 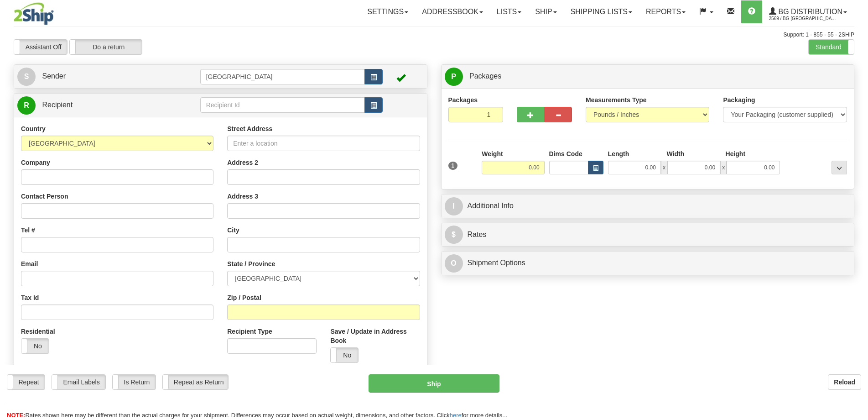 What do you see at coordinates (463, 100) in the screenshot?
I see `label: Packages` at bounding box center [463, 100].